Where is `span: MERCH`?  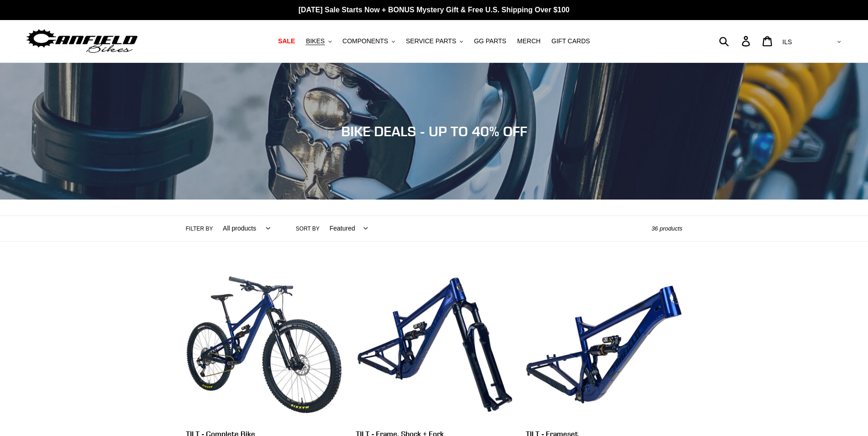 span: MERCH is located at coordinates (528, 41).